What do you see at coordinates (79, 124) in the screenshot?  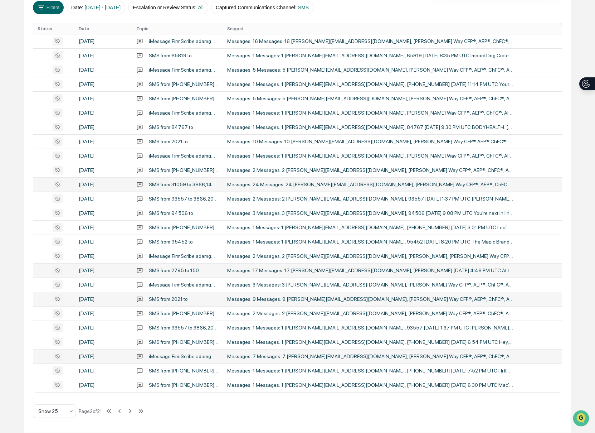 I see `span: Pylon` at bounding box center [79, 124].